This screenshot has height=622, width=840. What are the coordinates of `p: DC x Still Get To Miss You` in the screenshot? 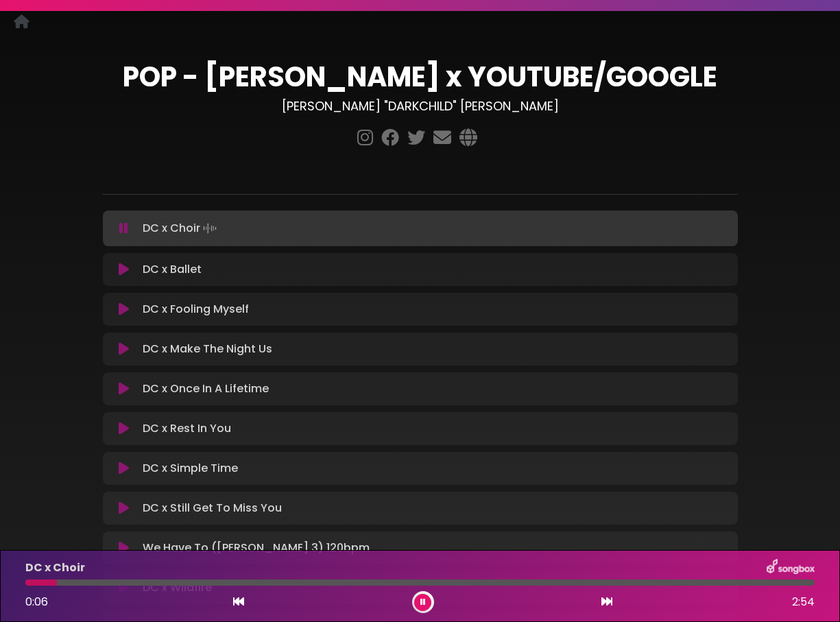 It's located at (212, 508).